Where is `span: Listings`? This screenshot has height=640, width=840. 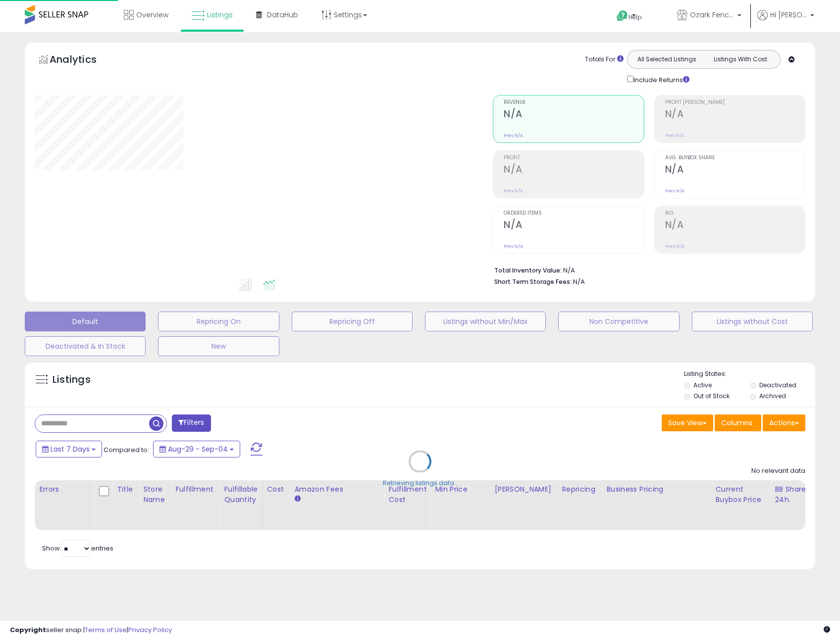 span: Listings is located at coordinates (219, 15).